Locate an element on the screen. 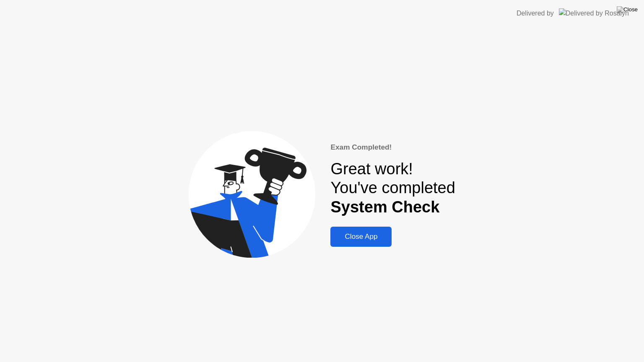 The width and height of the screenshot is (644, 362). div: Exam Completed! is located at coordinates (392, 148).